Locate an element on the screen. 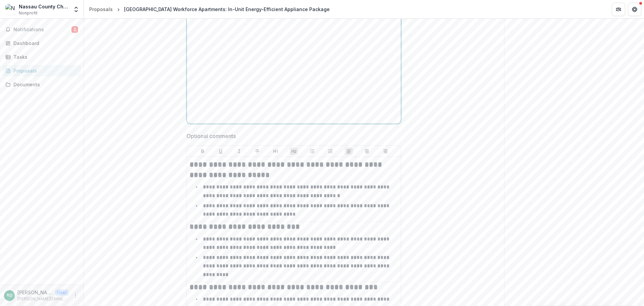  button: Align Right is located at coordinates (386, 151).